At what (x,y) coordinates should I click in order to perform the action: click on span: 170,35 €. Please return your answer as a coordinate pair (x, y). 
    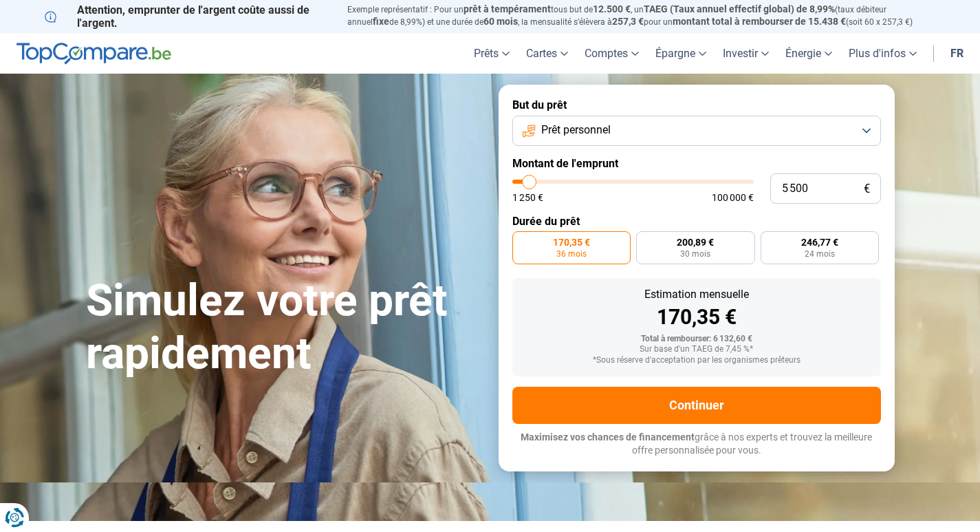
    Looking at the image, I should click on (571, 242).